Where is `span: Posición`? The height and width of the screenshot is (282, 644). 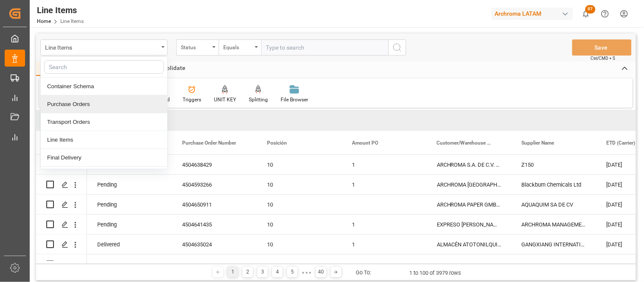
span: Posición is located at coordinates (277, 143).